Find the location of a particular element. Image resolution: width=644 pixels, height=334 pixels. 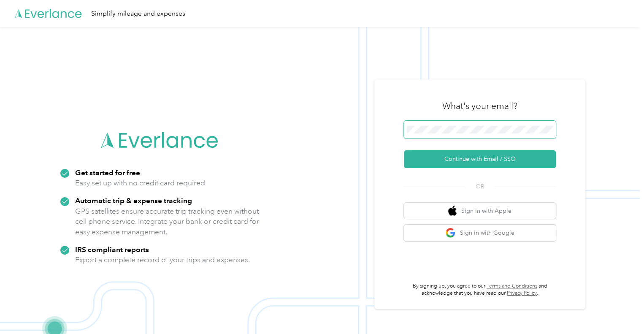

div: Simplify mileage and expenses is located at coordinates (138, 13).